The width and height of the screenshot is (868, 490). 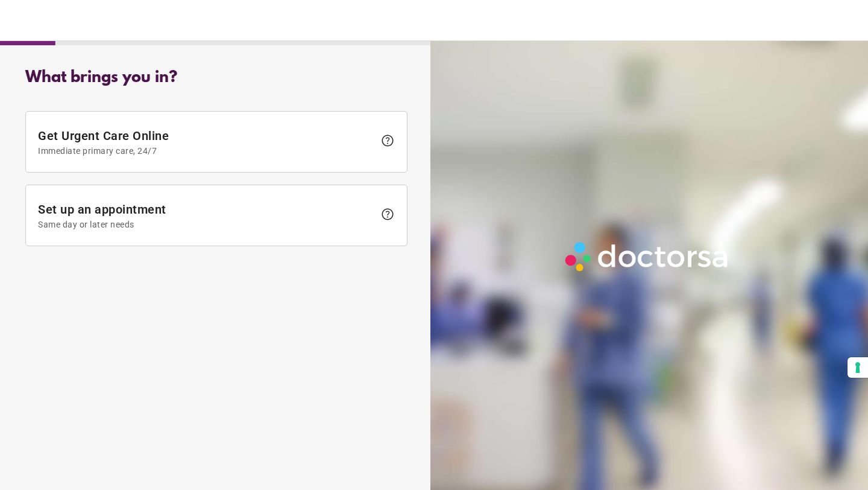 What do you see at coordinates (858, 368) in the screenshot?
I see `button: Your consent preferences for tracking technologies` at bounding box center [858, 368].